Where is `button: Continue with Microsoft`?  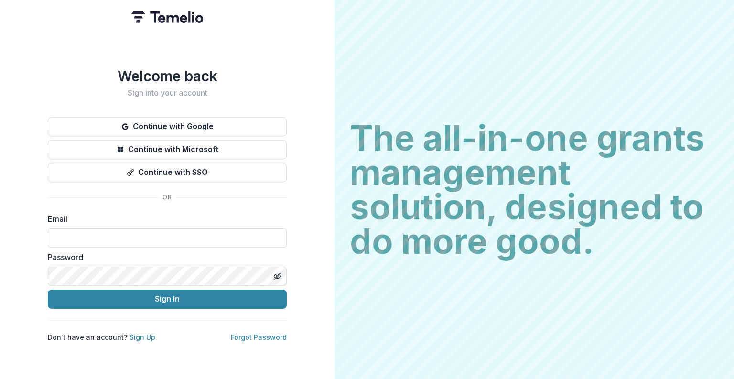 button: Continue with Microsoft is located at coordinates (167, 150).